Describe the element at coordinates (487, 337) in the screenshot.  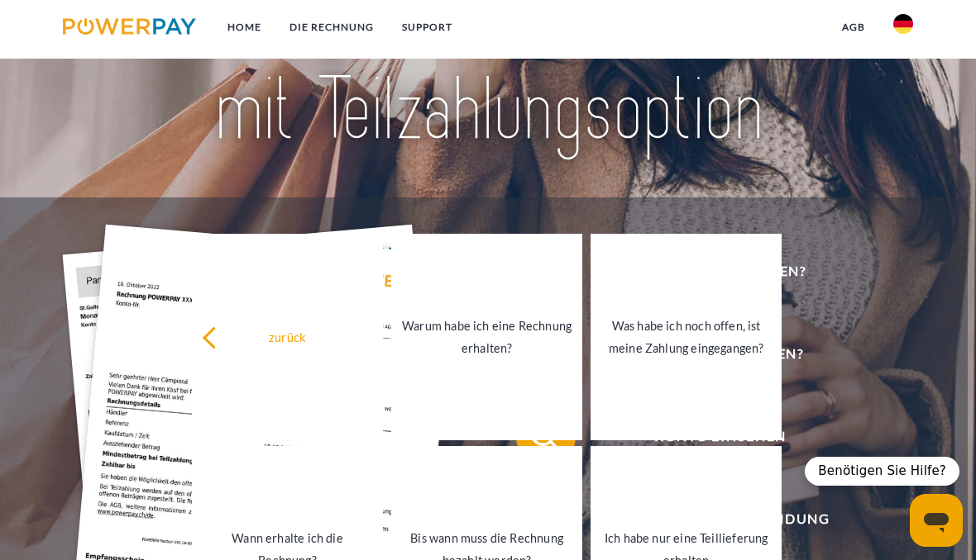
I see `div: Warum habe ich eine Rechnung erhalten?` at that location.